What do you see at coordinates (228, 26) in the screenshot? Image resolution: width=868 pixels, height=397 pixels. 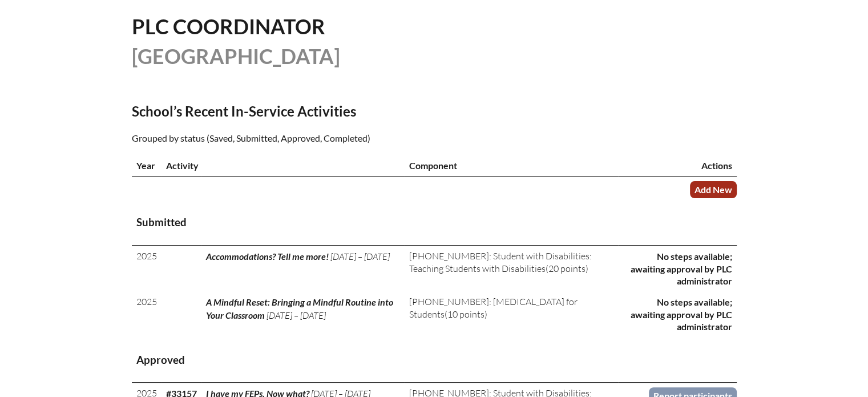 I see `span: PLC Coordinator` at bounding box center [228, 26].